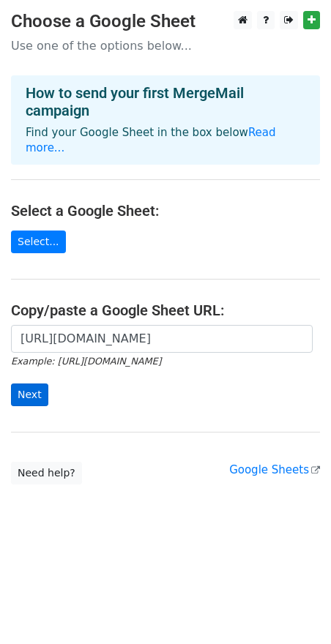 The image size is (331, 644). Describe the element at coordinates (166, 311) in the screenshot. I see `h4: Copy/paste a Google Sheet URL:` at that location.